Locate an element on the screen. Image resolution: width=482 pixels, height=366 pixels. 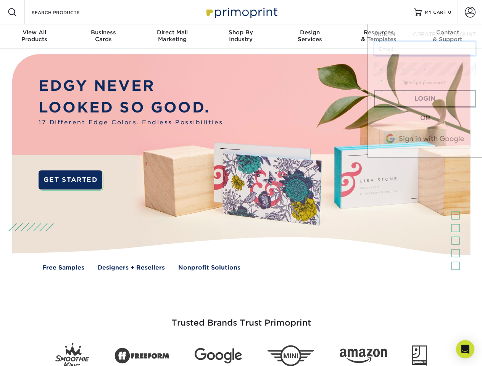
a: Direct MailMarketing is located at coordinates (172, 37).